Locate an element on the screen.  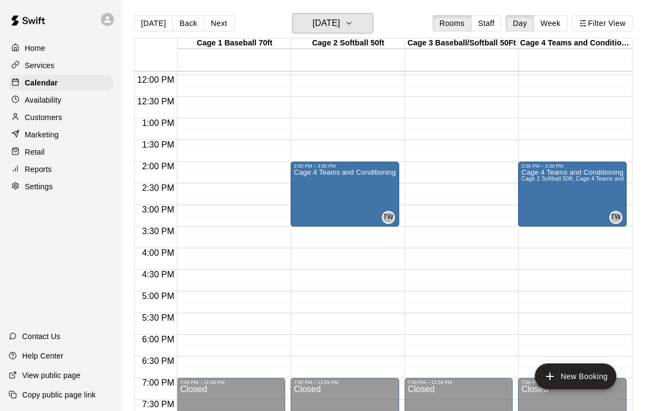
div: Home is located at coordinates (61, 48).